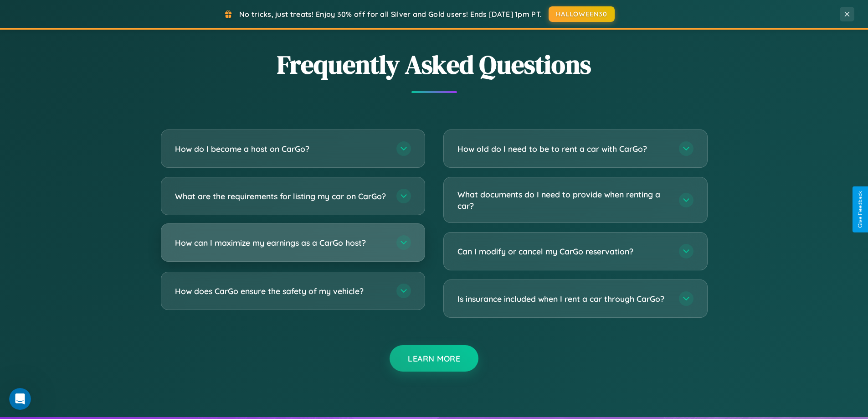  I want to click on h2: Frequently Asked Questions, so click(434, 65).